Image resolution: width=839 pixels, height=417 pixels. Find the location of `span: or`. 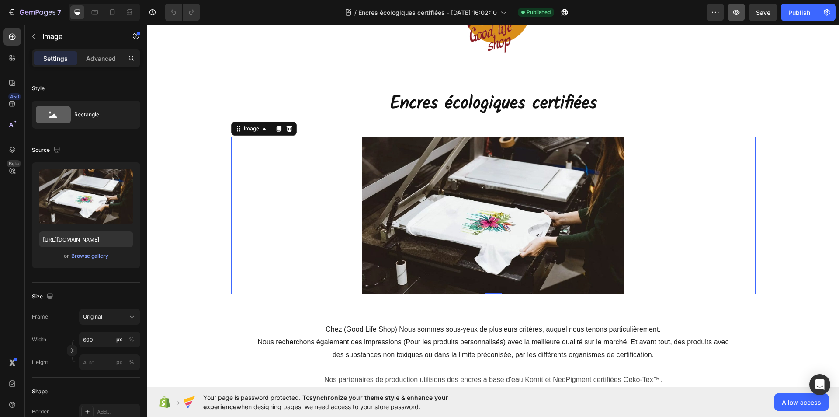

span: or is located at coordinates (66, 256).